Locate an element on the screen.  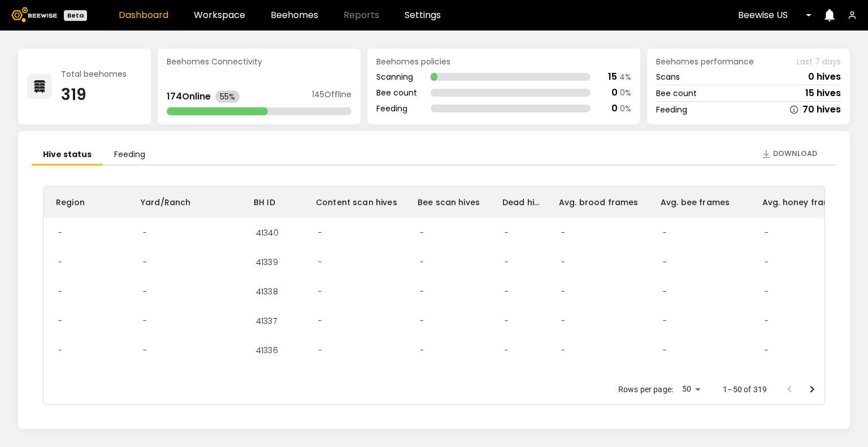
div: 41339 is located at coordinates (267, 262).